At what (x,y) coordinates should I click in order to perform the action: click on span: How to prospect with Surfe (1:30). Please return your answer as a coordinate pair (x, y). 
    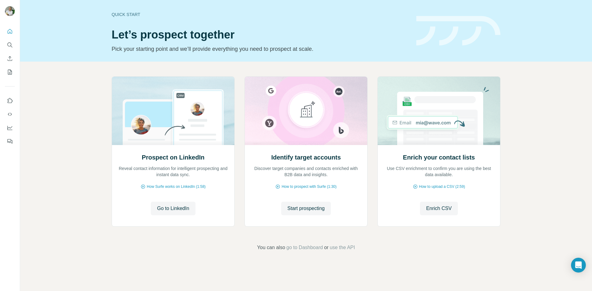
    Looking at the image, I should click on (309, 187).